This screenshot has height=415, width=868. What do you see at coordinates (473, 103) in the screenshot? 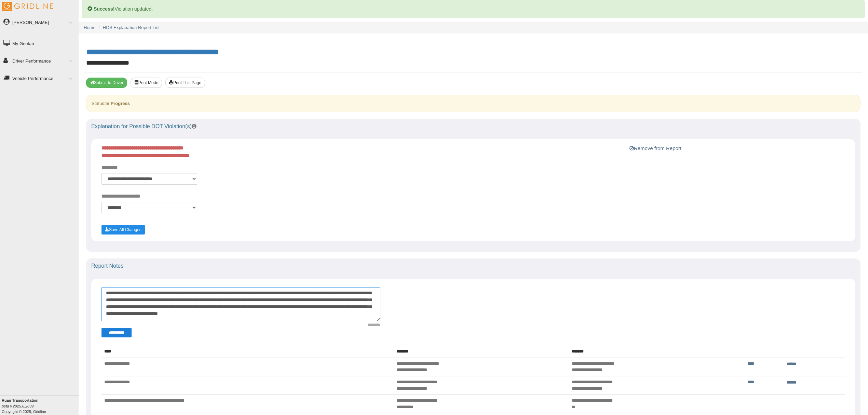
I see `div: Status:` at bounding box center [473, 103].